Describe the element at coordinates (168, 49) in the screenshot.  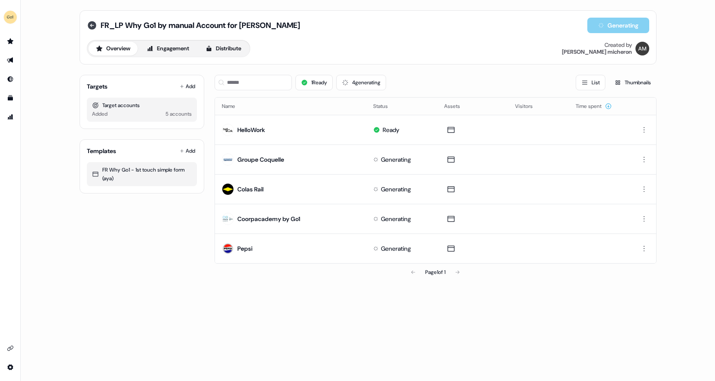
I see `a: Engagement` at that location.